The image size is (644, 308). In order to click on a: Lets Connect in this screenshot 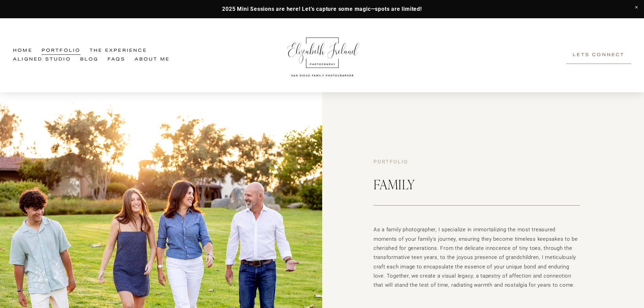, I will do `click(599, 55)`.